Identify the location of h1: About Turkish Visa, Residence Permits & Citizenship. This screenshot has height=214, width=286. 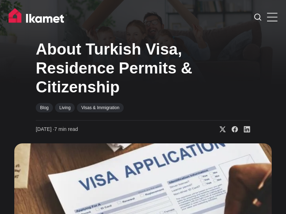
(143, 68).